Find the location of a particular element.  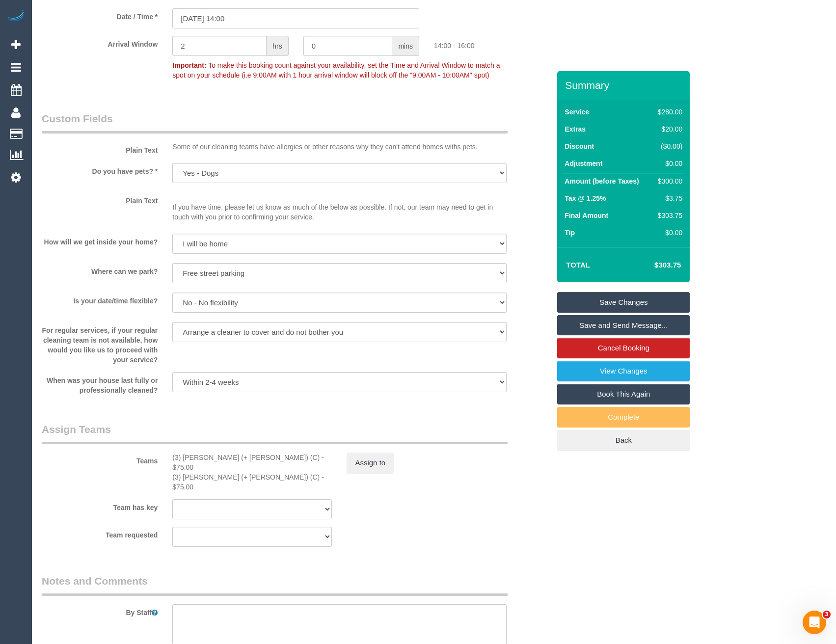

div: $303.75 is located at coordinates (668, 215).